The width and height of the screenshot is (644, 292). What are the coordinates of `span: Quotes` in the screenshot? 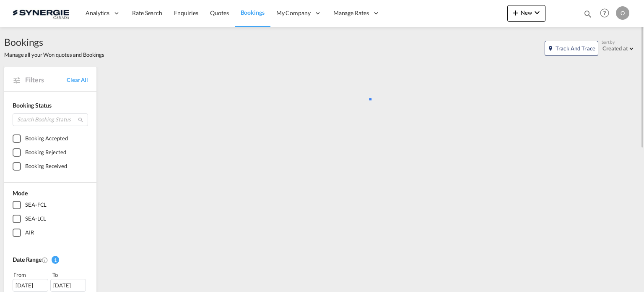 It's located at (219, 13).